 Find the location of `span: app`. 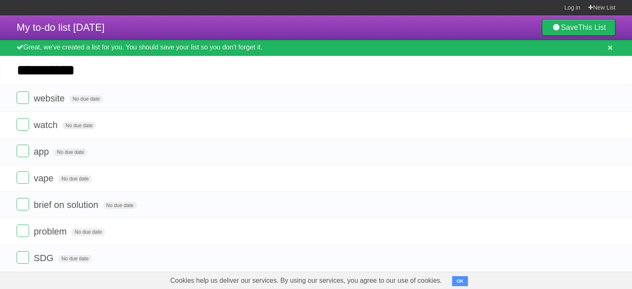

span: app is located at coordinates (42, 151).